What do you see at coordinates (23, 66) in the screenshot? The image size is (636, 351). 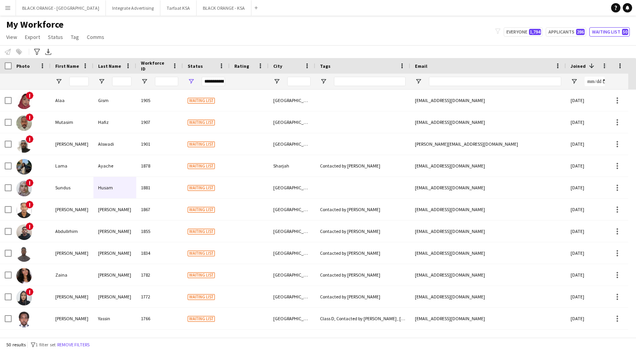 I see `span: Photo` at bounding box center [23, 66].